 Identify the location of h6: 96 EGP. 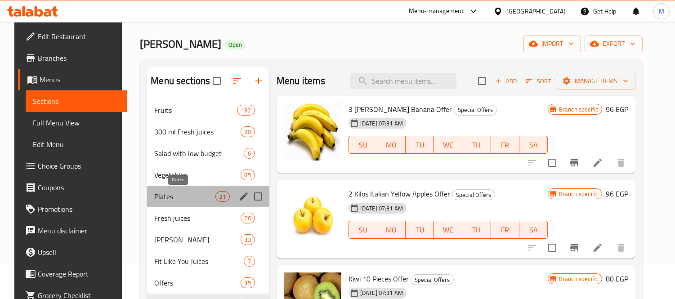
(617, 109).